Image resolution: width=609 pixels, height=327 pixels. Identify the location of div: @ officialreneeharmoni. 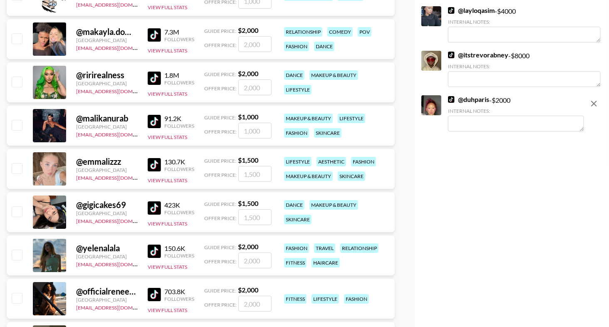
(107, 291).